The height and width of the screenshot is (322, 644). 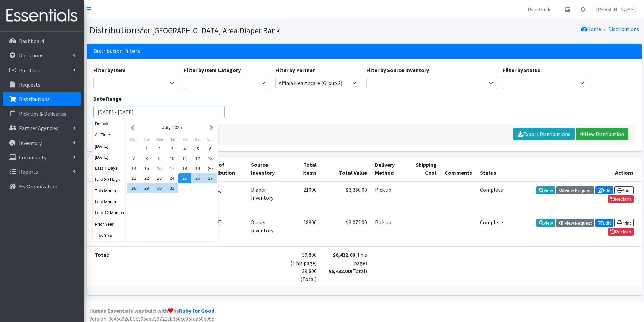 I want to click on strong: $6,432.00, so click(x=344, y=254).